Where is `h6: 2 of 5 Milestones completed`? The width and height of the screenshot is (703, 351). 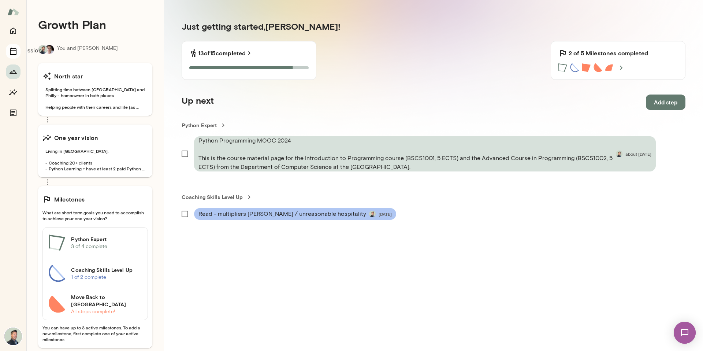
h6: 2 of 5 Milestones completed is located at coordinates (608, 53).